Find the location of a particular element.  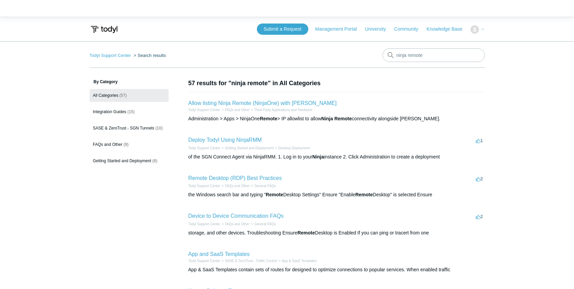

a: Integration Guides (15) is located at coordinates (129, 112).